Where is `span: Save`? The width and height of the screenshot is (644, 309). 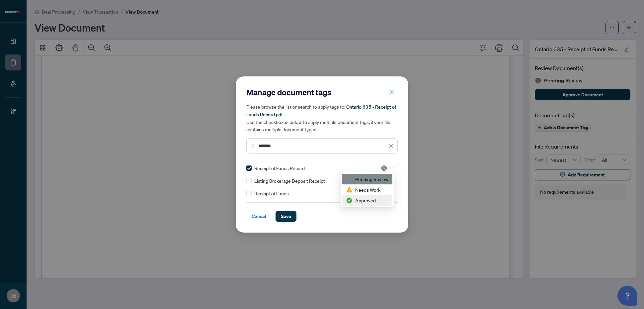
span: Save is located at coordinates (286, 216).